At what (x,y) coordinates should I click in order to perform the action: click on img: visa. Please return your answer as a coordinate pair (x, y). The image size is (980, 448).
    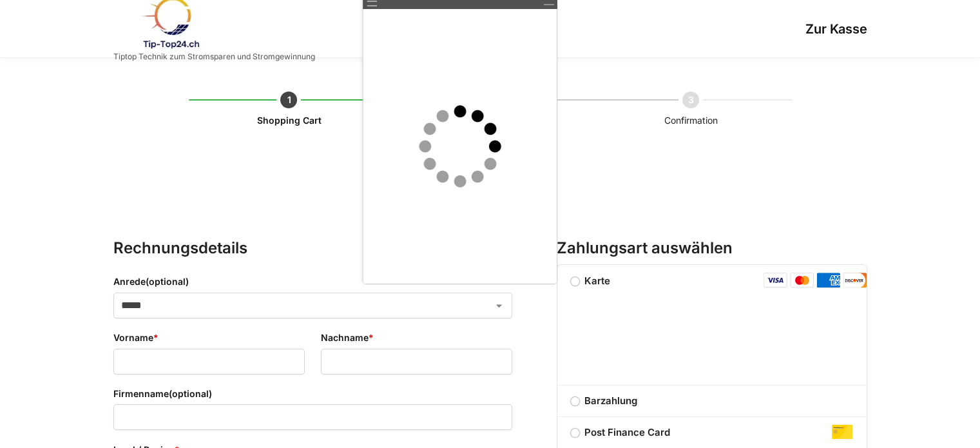
    Looking at the image, I should click on (776, 280).